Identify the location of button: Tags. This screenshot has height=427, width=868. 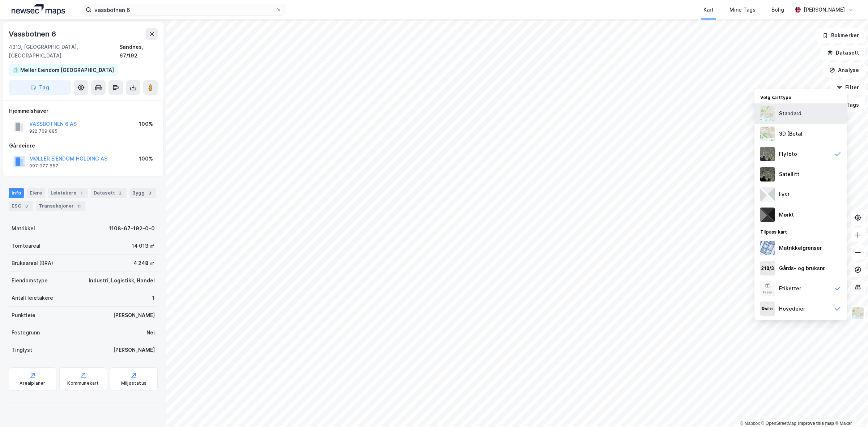
(849, 105).